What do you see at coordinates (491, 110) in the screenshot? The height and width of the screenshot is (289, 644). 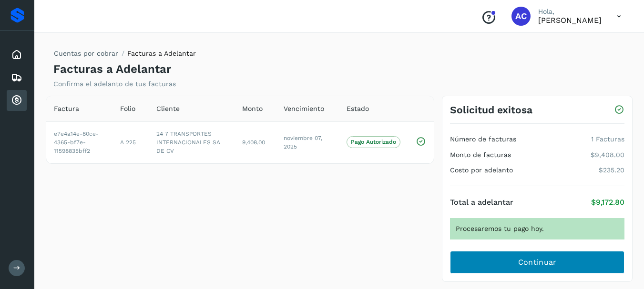 I see `h3: Solicitud exitosa` at bounding box center [491, 110].